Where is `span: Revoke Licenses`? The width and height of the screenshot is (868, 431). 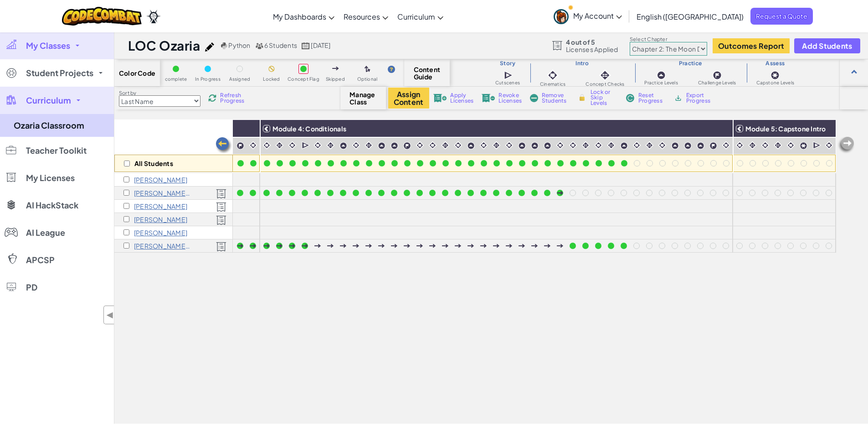
span: Revoke Licenses is located at coordinates (510, 98).